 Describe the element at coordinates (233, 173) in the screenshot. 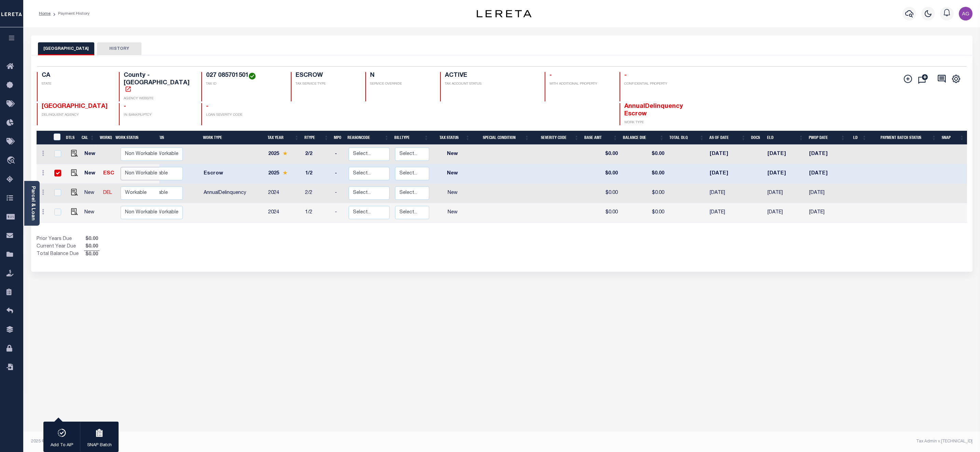

I see `td: Escrow` at that location.